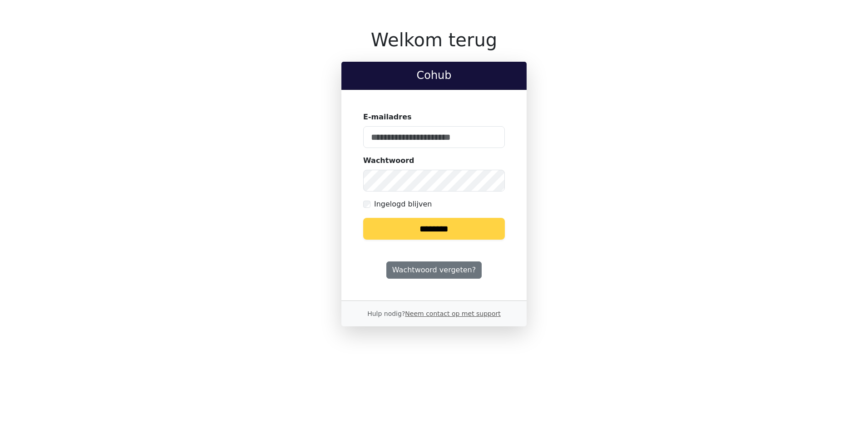 The image size is (868, 433). Describe the element at coordinates (434, 314) in the screenshot. I see `small: Hulp nodig?` at that location.